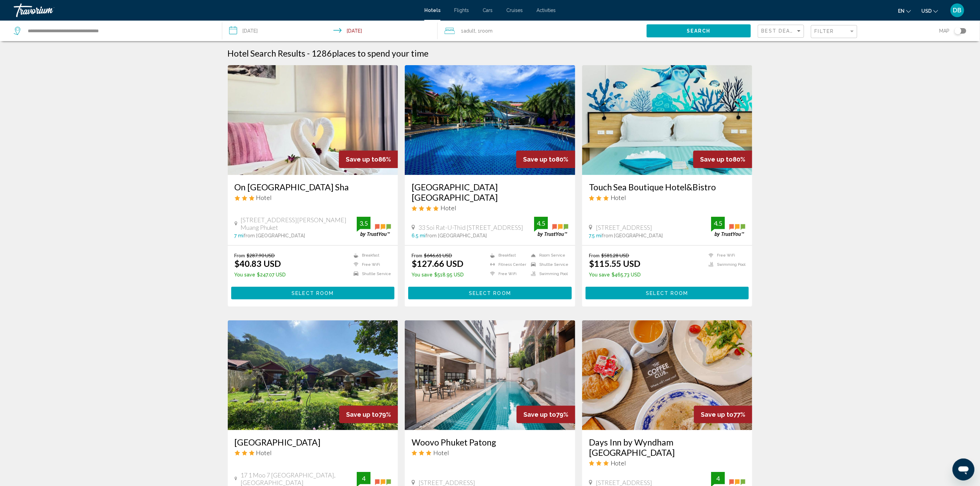 The image size is (980, 486). I want to click on p: $518.95 USD, so click(438, 275).